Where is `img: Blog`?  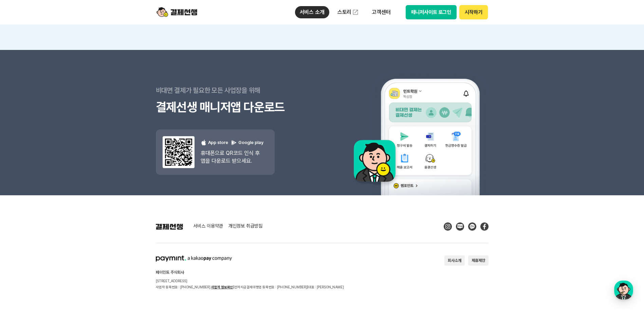 img: Blog is located at coordinates (460, 227).